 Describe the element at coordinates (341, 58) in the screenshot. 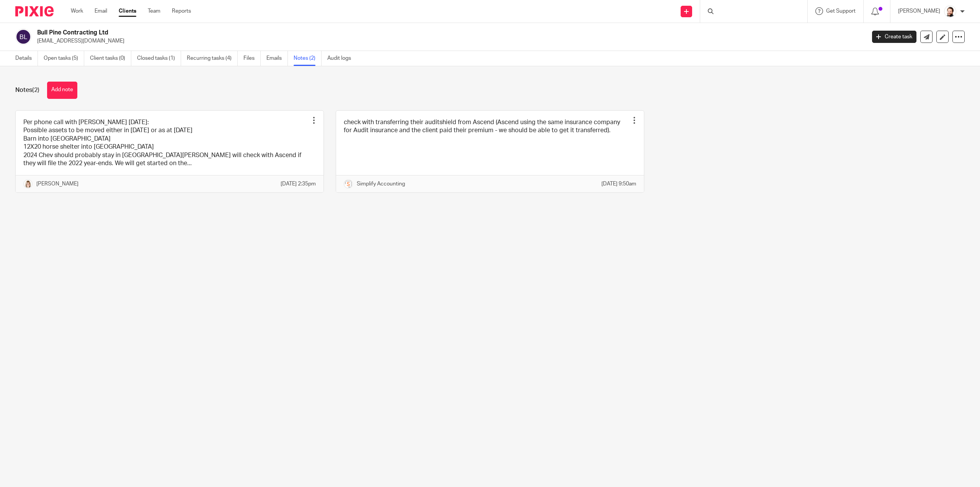

I see `a: Audit logs` at that location.